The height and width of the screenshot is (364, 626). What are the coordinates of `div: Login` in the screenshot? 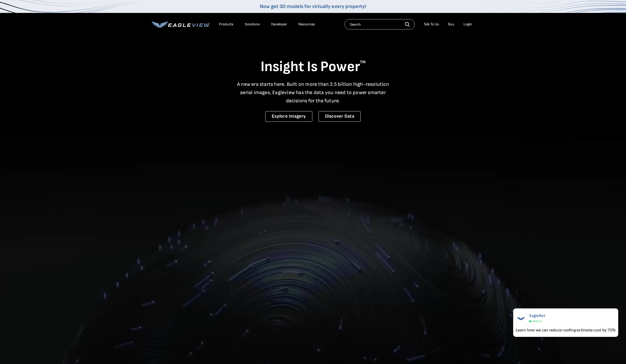 It's located at (468, 24).